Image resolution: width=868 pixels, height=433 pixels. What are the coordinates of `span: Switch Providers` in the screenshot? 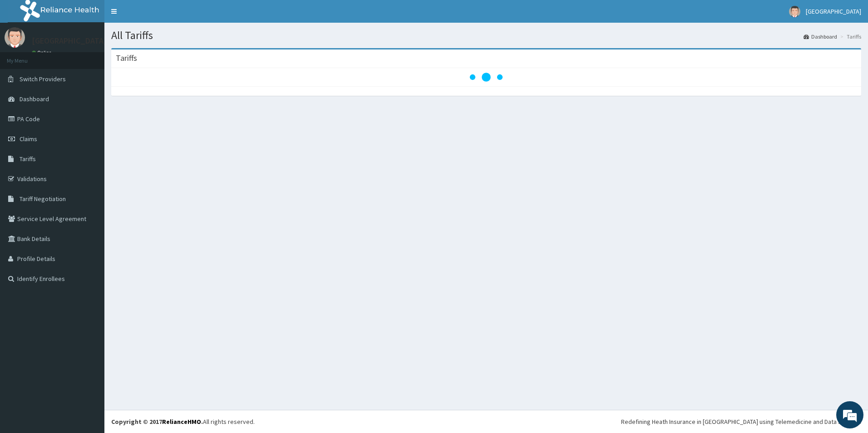 It's located at (43, 79).